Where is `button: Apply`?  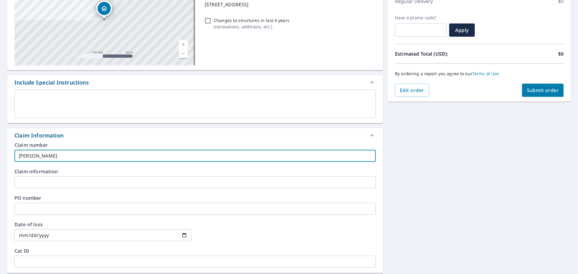 button: Apply is located at coordinates (462, 30).